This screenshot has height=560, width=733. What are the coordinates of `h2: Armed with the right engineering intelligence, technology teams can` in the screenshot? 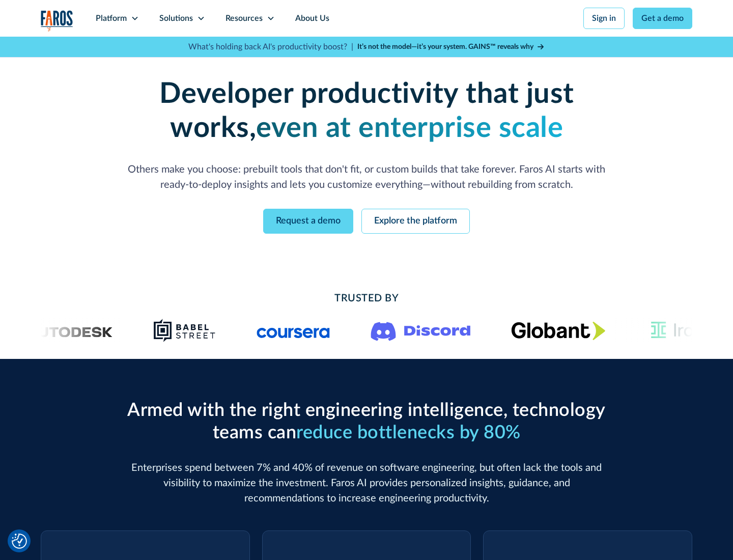 It's located at (366, 421).